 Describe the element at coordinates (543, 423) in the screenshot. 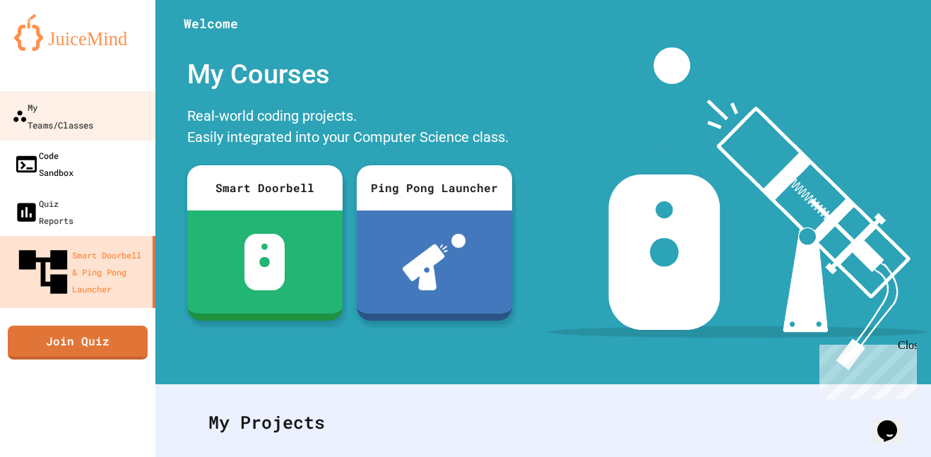

I see `div: My Projects` at that location.